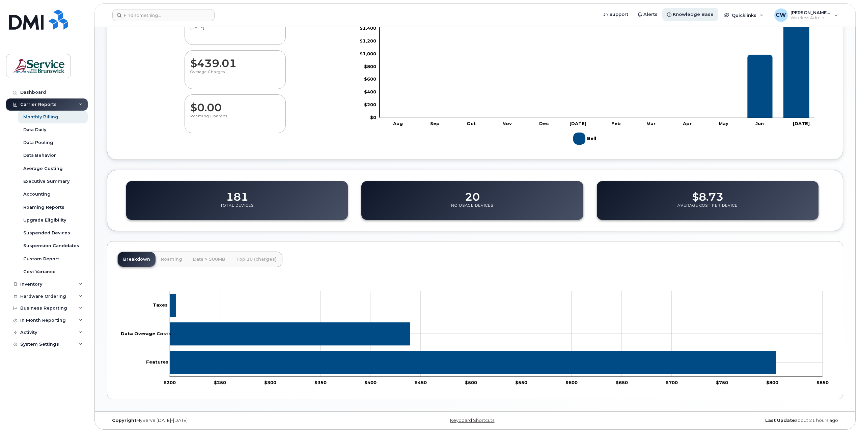  I want to click on g: Series, so click(473, 334).